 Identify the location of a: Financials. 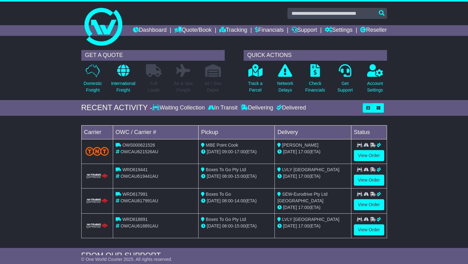
(269, 31).